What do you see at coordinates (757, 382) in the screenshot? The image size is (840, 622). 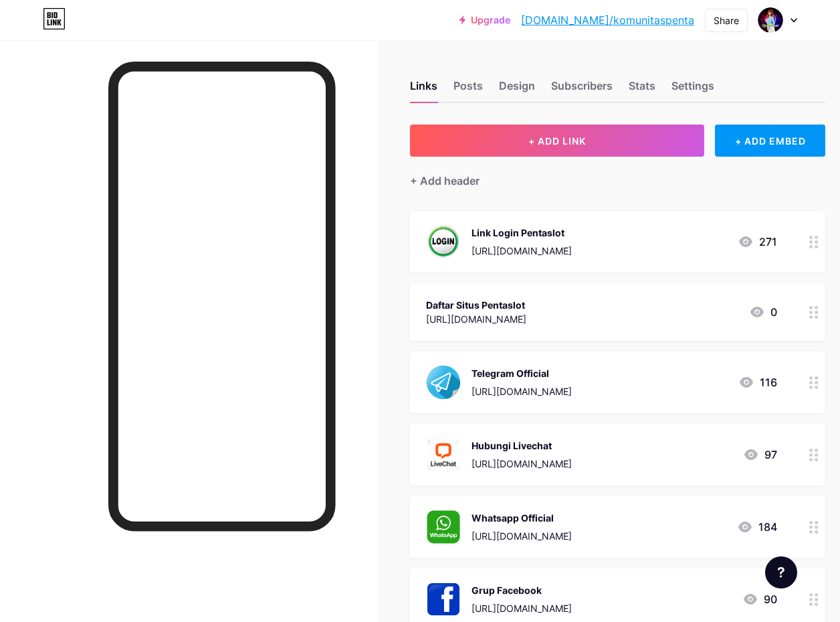 I see `div: 116` at bounding box center [757, 382].